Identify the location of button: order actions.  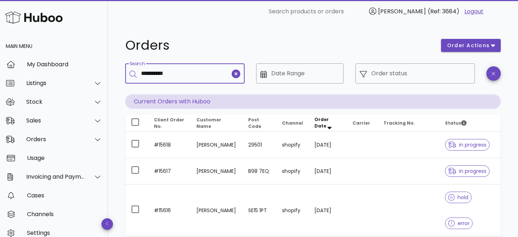
(471, 45).